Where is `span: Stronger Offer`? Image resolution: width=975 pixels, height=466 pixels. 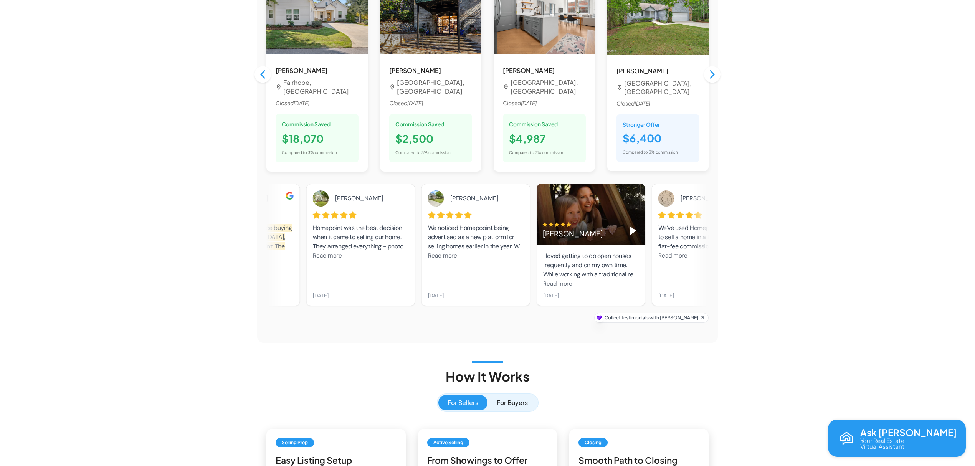 span: Stronger Offer is located at coordinates (658, 124).